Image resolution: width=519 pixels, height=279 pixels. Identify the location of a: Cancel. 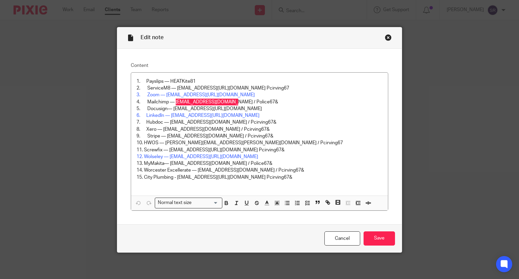
(342, 239).